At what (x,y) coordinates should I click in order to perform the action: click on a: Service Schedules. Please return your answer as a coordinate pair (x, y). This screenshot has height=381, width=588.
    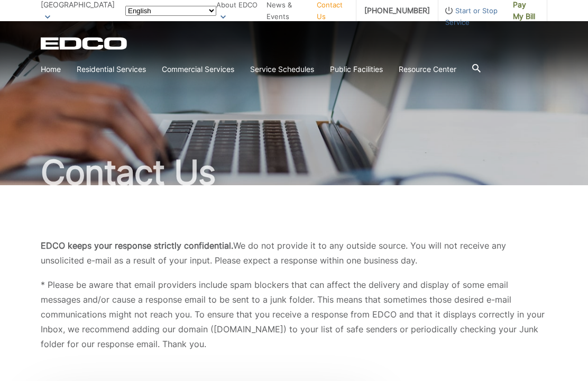
    Looking at the image, I should click on (282, 69).